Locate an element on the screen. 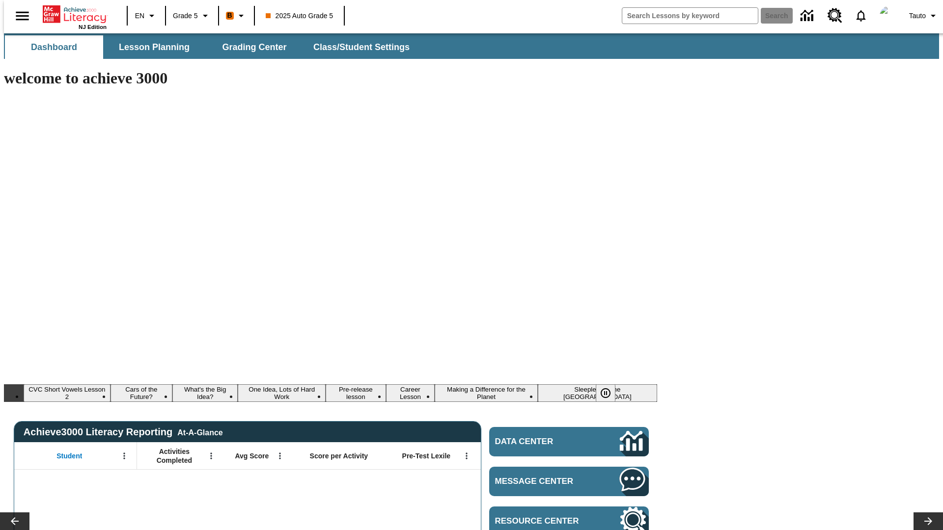  span: Score per Activity is located at coordinates (339, 456).